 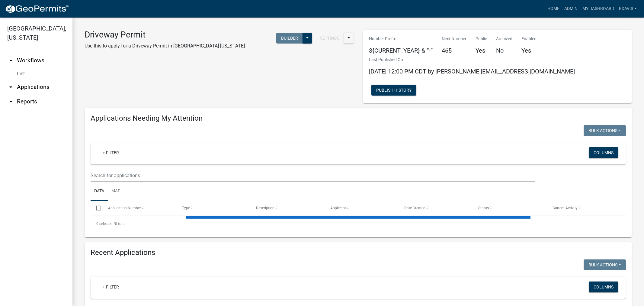 What do you see at coordinates (401, 51) in the screenshot?
I see `h5: ${CURRENT_YEAR} & “-”` at bounding box center [401, 51].